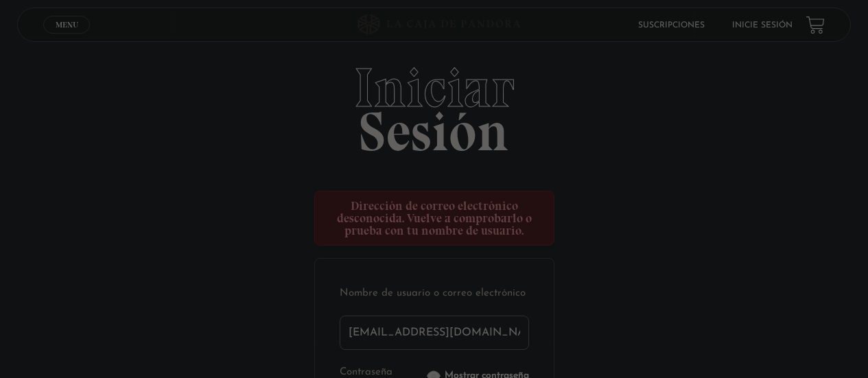 The height and width of the screenshot is (378, 868). What do you see at coordinates (815, 24) in the screenshot?
I see `a: View your shopping cart` at bounding box center [815, 24].